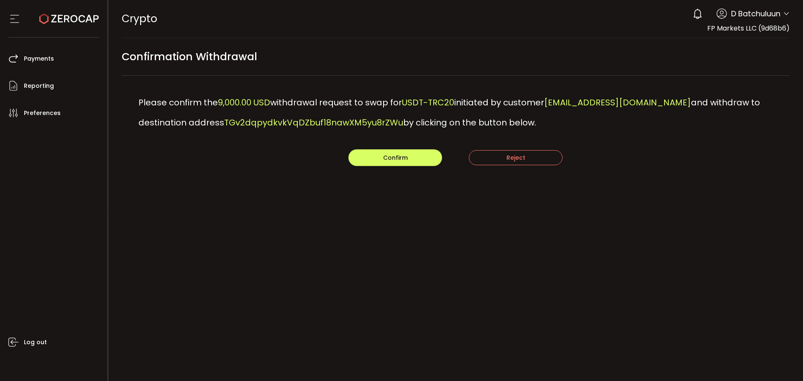 The image size is (803, 381). What do you see at coordinates (139, 18) in the screenshot?
I see `span: Crypto` at bounding box center [139, 18].